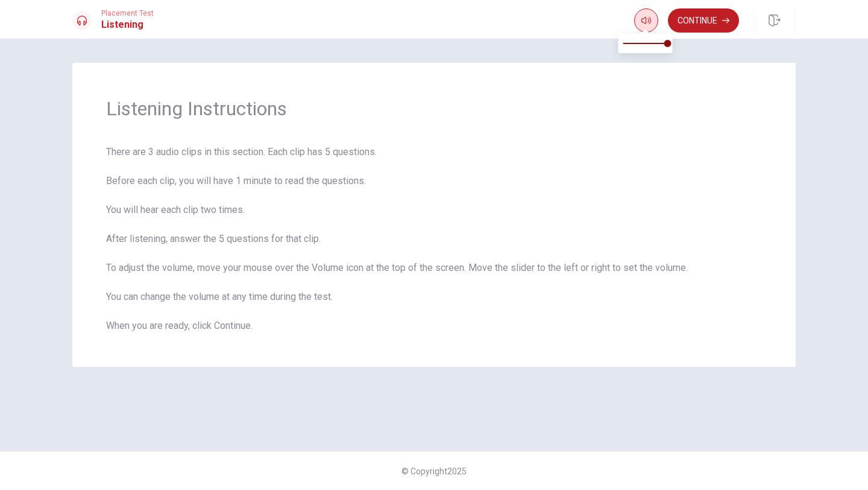 The width and height of the screenshot is (868, 490). Describe the element at coordinates (434, 239) in the screenshot. I see `span: There are 3 audio clips in this section. Each clip has 5 questions. Before each clip, you will ha...` at that location.